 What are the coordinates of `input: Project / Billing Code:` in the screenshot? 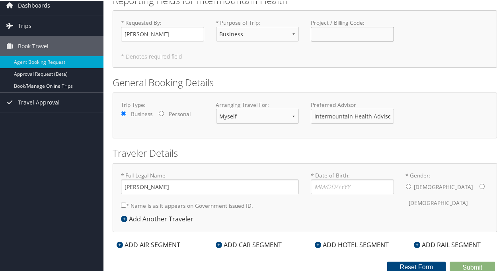 It's located at (352, 33).